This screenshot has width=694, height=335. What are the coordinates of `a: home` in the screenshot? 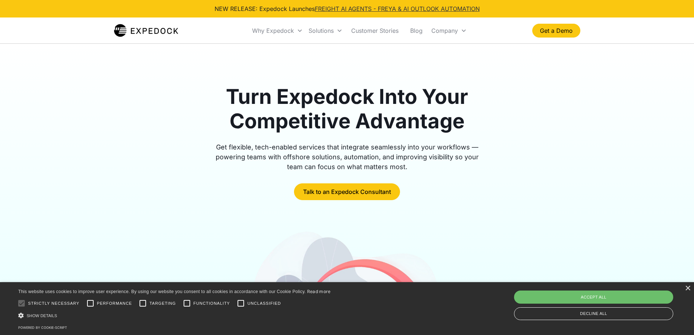 It's located at (146, 31).